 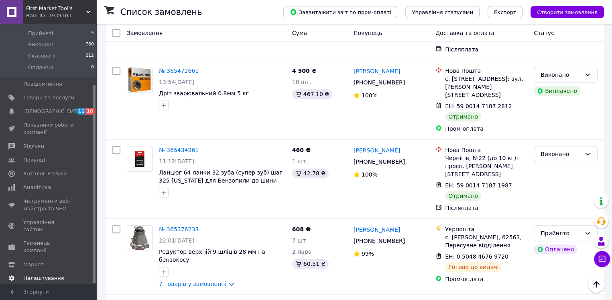 I want to click on a: № 365434961, so click(x=179, y=150).